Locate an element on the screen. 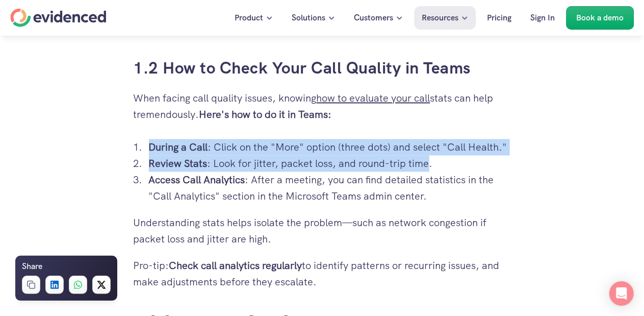  a: how to evaluate your call is located at coordinates (373, 99).